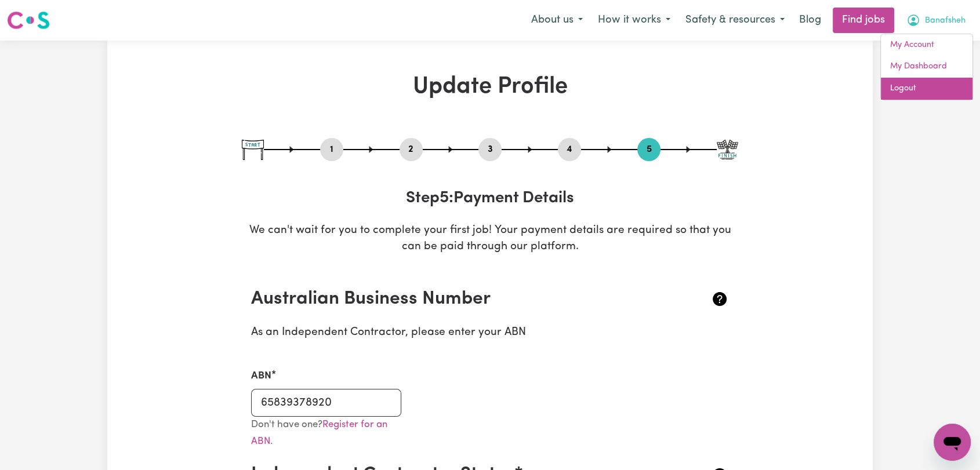 Image resolution: width=980 pixels, height=470 pixels. What do you see at coordinates (945, 21) in the screenshot?
I see `span: Banafsheh` at bounding box center [945, 21].